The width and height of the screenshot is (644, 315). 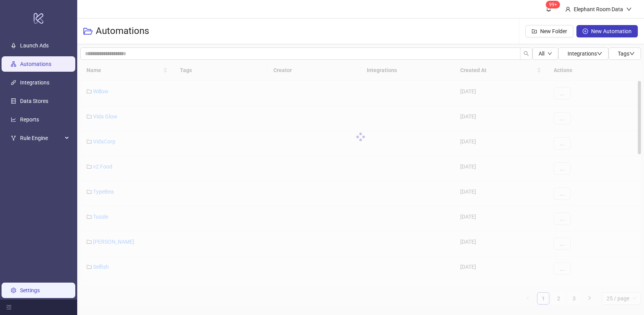 What do you see at coordinates (607, 31) in the screenshot?
I see `button: New Automation` at bounding box center [607, 31].